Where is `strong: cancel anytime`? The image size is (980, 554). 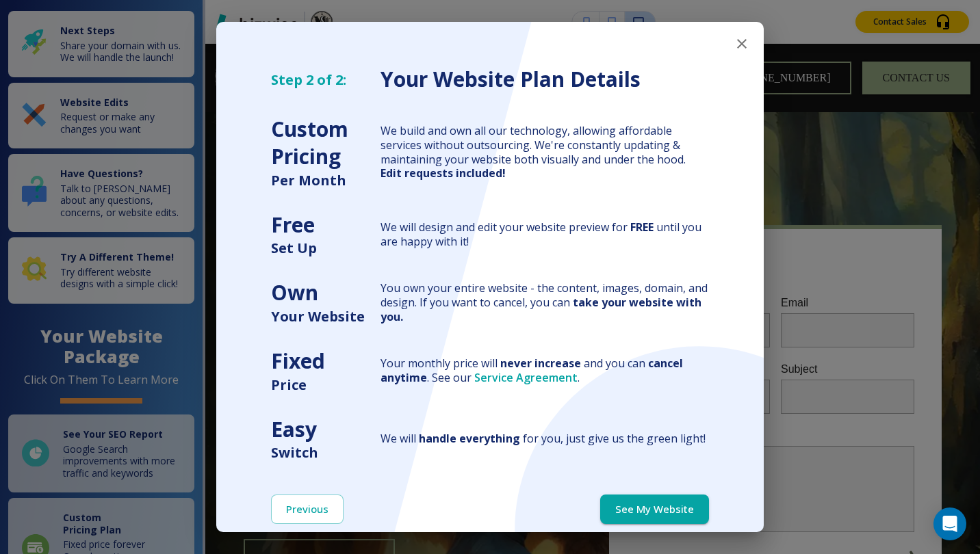
strong: cancel anytime is located at coordinates (532, 370).